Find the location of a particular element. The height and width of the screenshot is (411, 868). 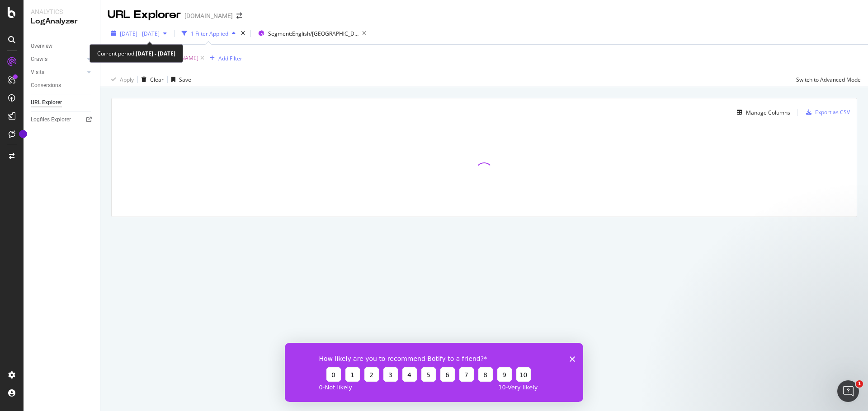

a: Overview is located at coordinates (62, 46).